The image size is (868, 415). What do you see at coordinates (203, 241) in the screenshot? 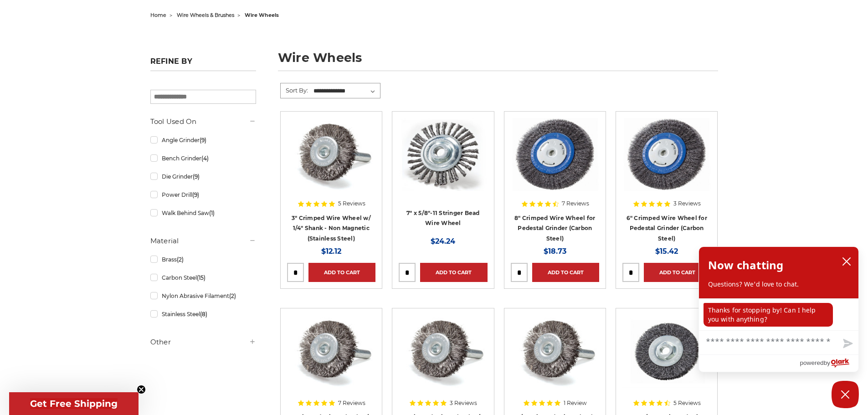
I see `h5: Material` at bounding box center [203, 241].